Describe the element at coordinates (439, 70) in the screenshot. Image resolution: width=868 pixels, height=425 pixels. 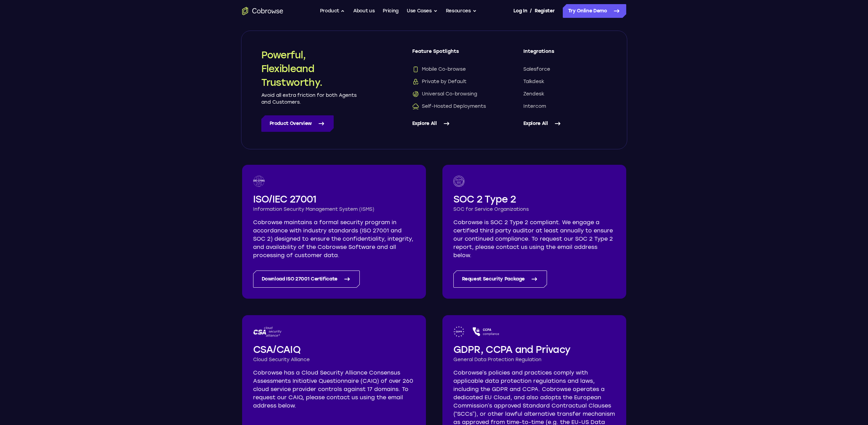
I see `span: Mobile Co-browse` at that location.